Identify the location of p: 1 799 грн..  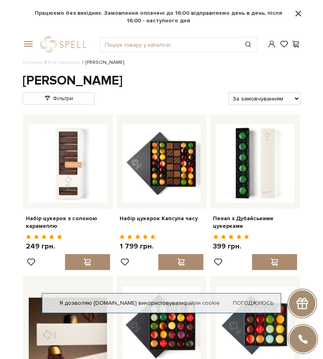
(138, 246).